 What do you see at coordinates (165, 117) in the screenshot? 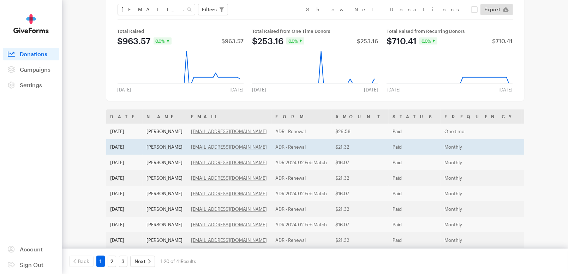
I see `th: Name` at bounding box center [165, 117].